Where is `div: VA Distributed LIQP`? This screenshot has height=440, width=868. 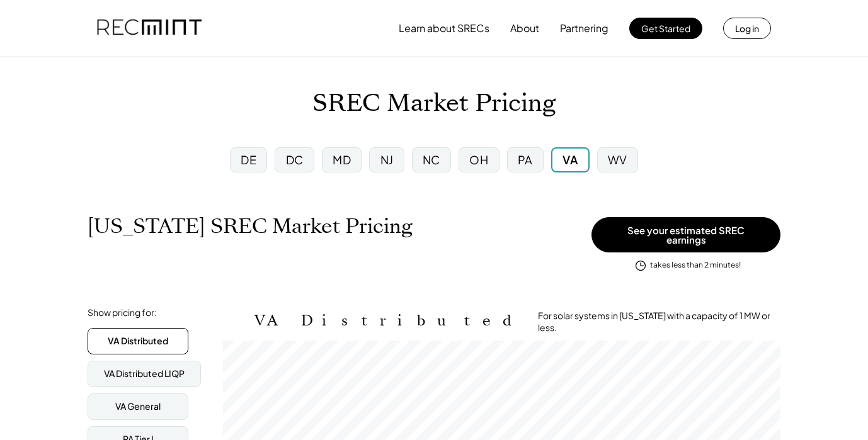
div: VA Distributed LIQP is located at coordinates (144, 374).